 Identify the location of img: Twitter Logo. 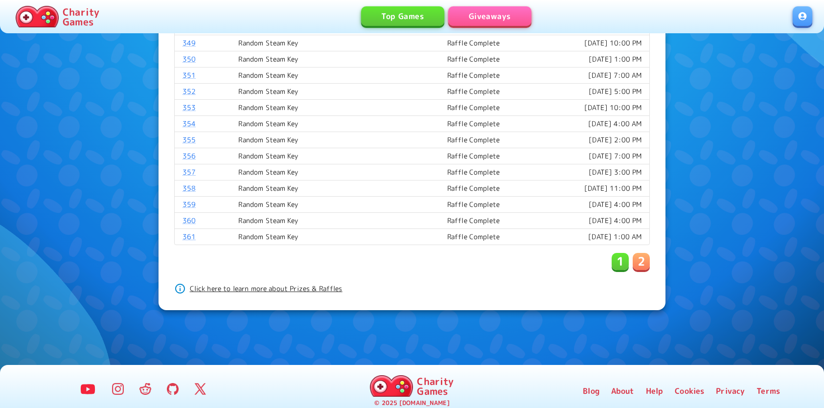
(200, 389).